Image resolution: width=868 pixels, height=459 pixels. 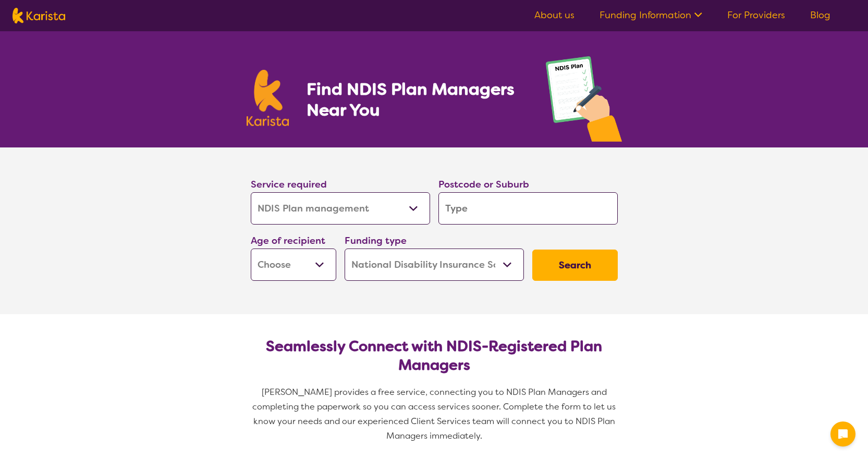 I want to click on img: plan-management, so click(x=584, y=102).